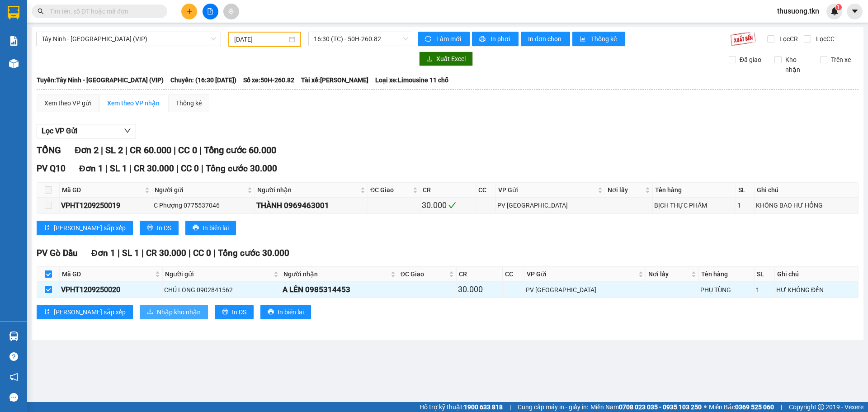 Image resolution: width=868 pixels, height=412 pixels. Describe the element at coordinates (13, 377) in the screenshot. I see `span: notification` at that location.